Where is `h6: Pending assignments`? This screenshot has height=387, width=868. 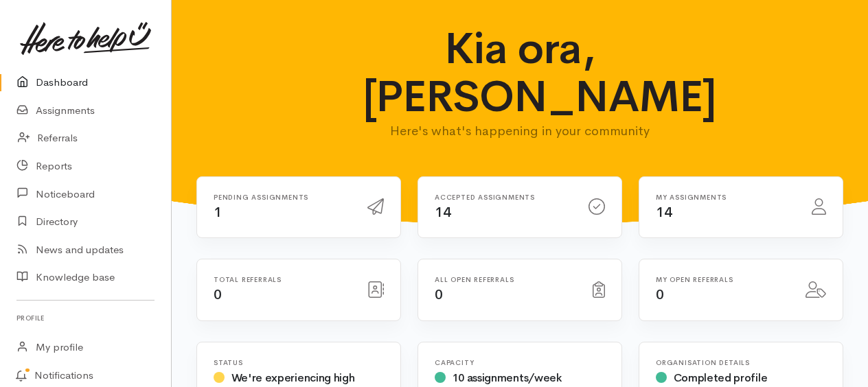 h6: Pending assignments is located at coordinates (282, 197).